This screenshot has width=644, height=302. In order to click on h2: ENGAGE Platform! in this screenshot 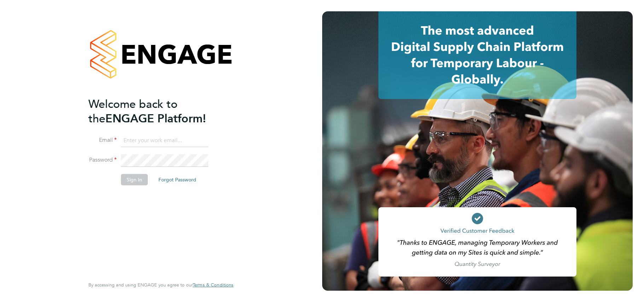, I will do `click(158, 111)`.